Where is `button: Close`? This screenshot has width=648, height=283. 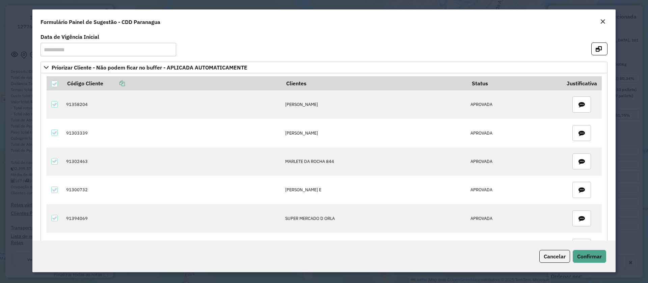
button: Close is located at coordinates (602, 22).